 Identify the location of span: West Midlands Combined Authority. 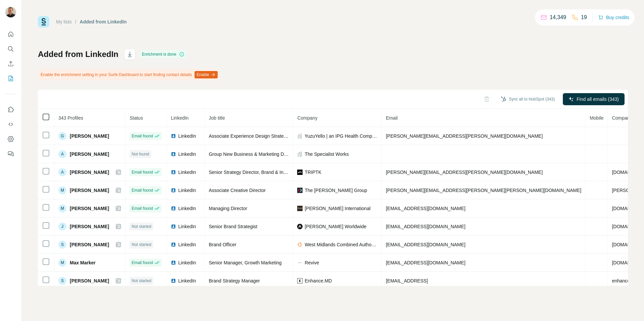
(341, 244).